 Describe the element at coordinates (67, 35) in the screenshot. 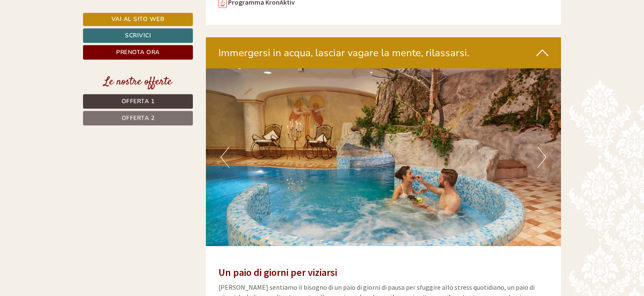

I see `div: Buon giorno, come possiamo aiutarla?` at that location.